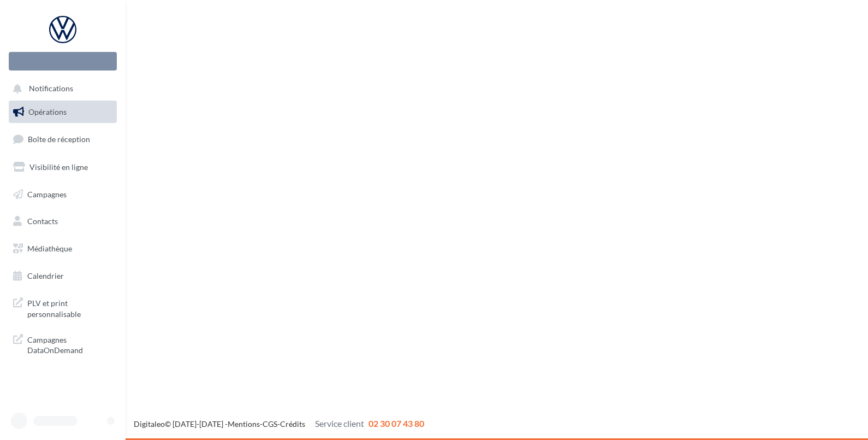 This screenshot has height=440, width=868. What do you see at coordinates (149, 423) in the screenshot?
I see `a: Digitaleo` at bounding box center [149, 423].